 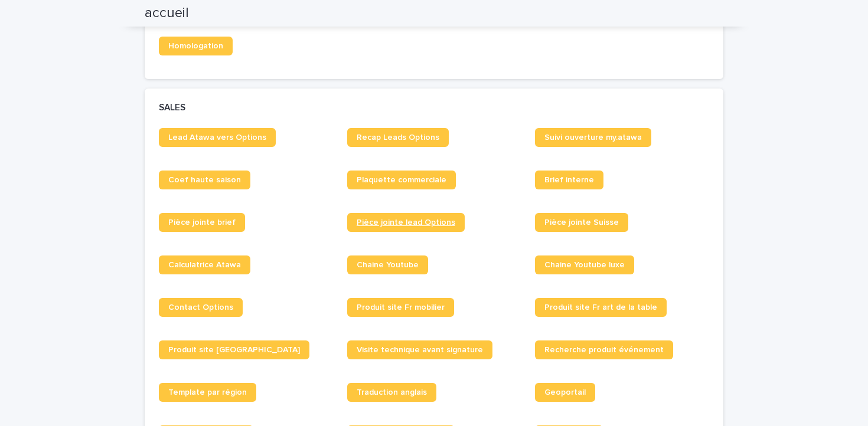 I want to click on a: Recap Leads Options, so click(x=398, y=137).